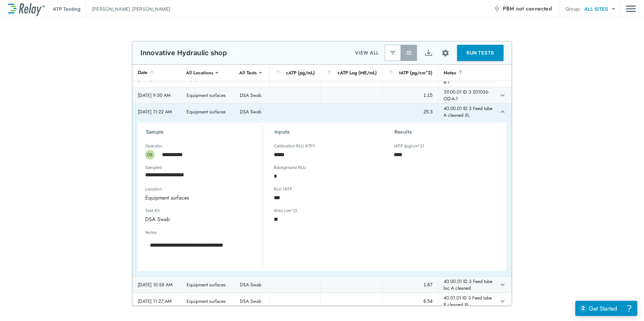  I want to click on h3: Inputs, so click(326, 132).